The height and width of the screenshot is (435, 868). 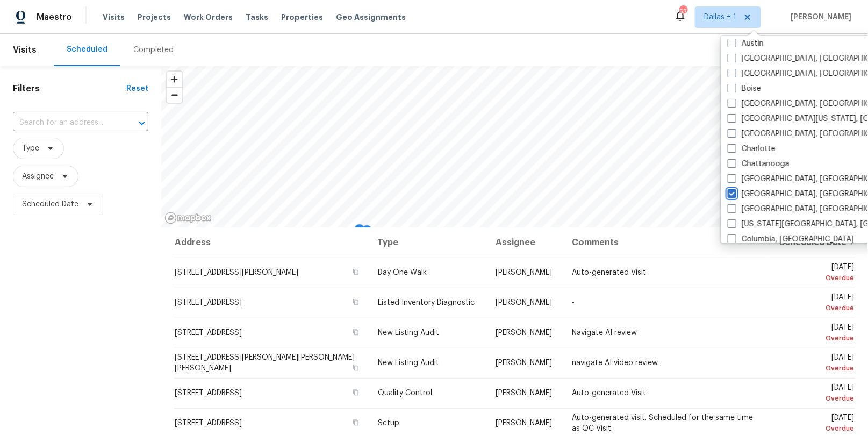 I want to click on th: Assignee, so click(x=525, y=242).